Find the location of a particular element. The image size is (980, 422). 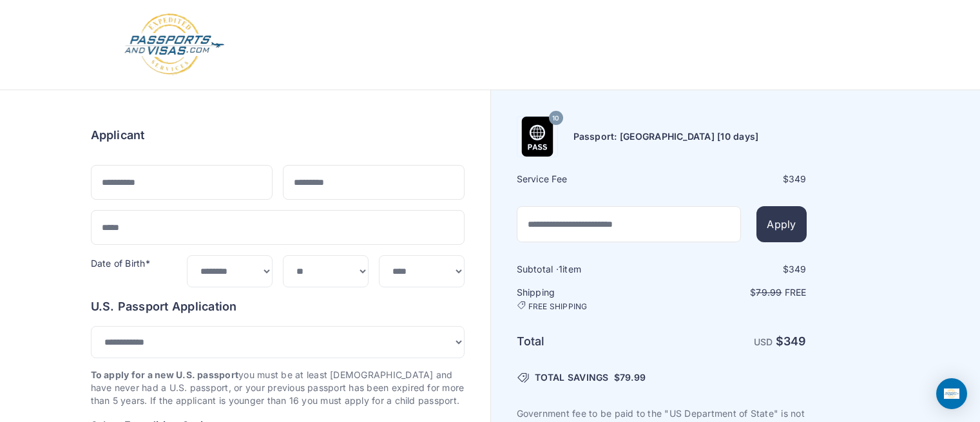

span: FREE SHIPPING is located at coordinates (558, 307).